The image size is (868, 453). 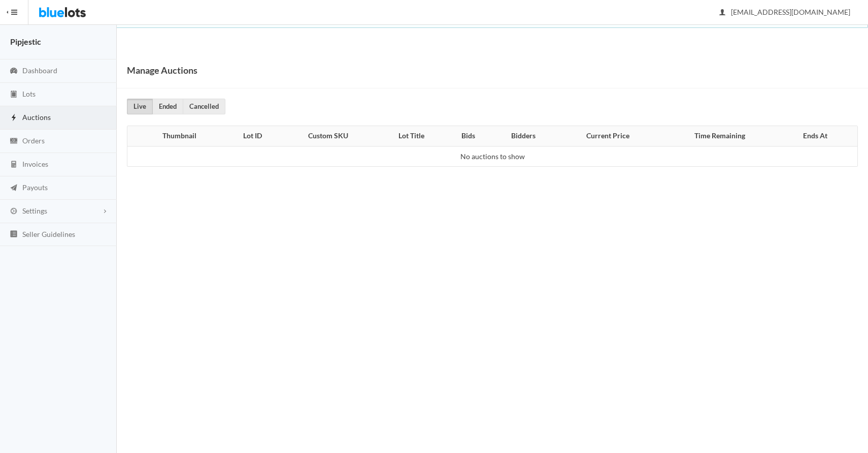 I want to click on th: Time Remaining, so click(x=720, y=136).